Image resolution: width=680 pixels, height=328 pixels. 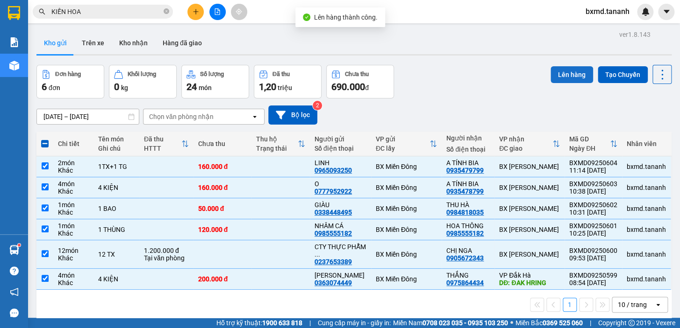 I want to click on img: warehouse-icon, so click(x=14, y=250).